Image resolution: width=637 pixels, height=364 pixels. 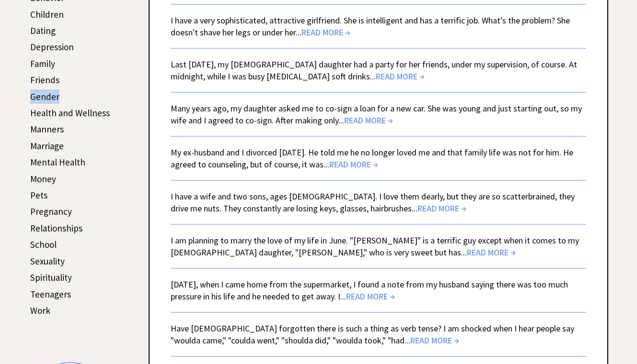 I want to click on a: I have a very sophisticated, attractive girlfriend. She is intelligent and has a terrific job. Wh..., so click(x=370, y=27).